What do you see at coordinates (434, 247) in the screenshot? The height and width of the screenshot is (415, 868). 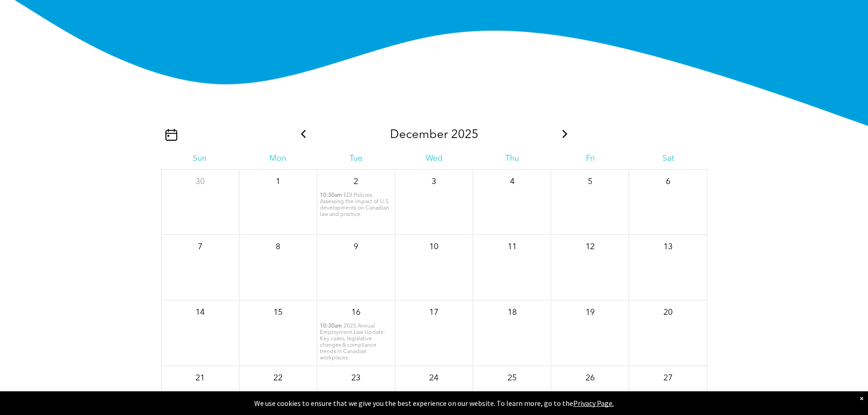 I see `p: 10` at bounding box center [434, 247].